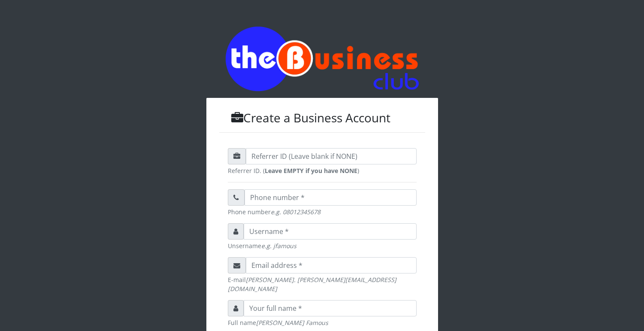  What do you see at coordinates (322, 212) in the screenshot?
I see `small: Phone number` at bounding box center [322, 212].